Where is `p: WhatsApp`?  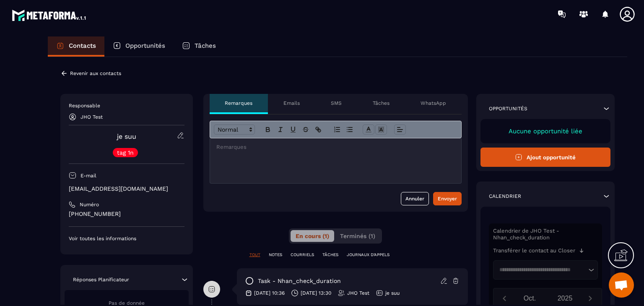
p: WhatsApp is located at coordinates (434, 103).